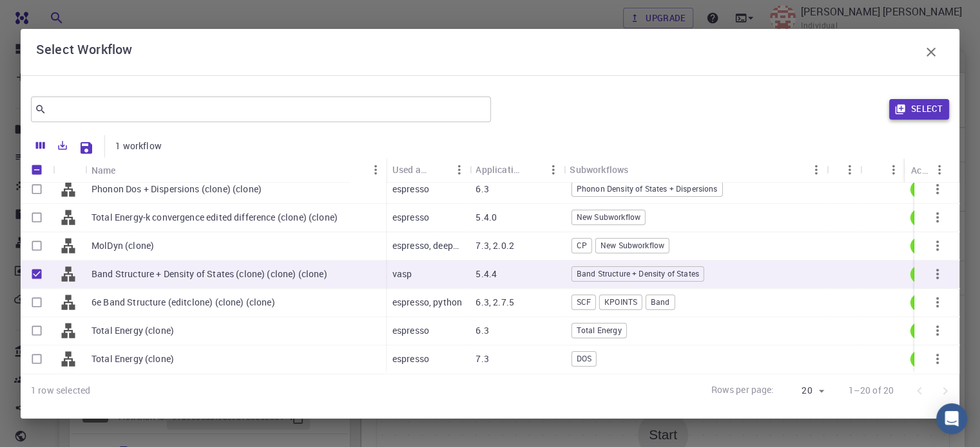 The height and width of the screenshot is (447, 980). Describe the element at coordinates (599, 330) in the screenshot. I see `span: Total Energy` at that location.